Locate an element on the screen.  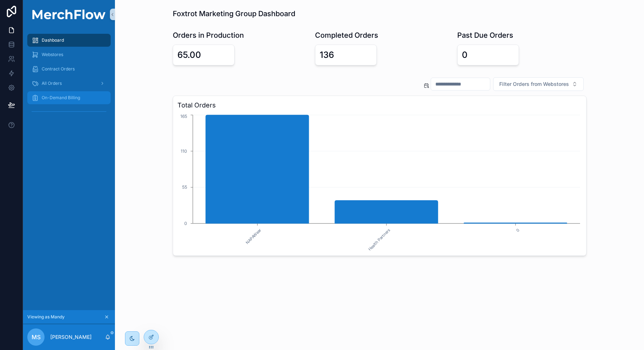
h1: Foxtrot Marketing Group Dashboard is located at coordinates (234, 14).